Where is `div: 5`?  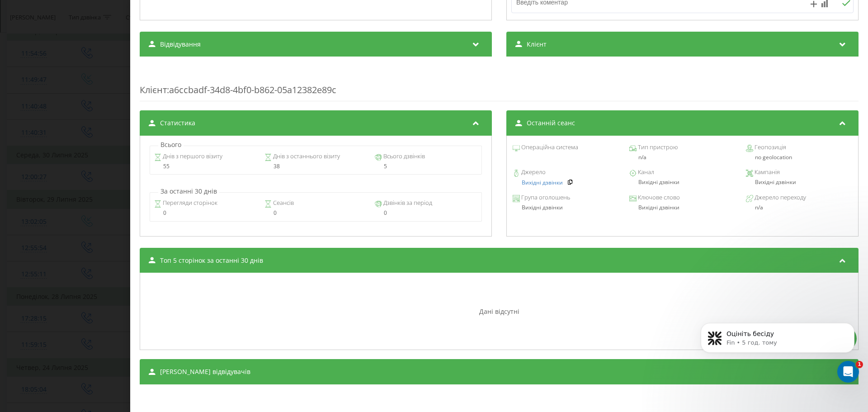 div: 5 is located at coordinates (426, 166).